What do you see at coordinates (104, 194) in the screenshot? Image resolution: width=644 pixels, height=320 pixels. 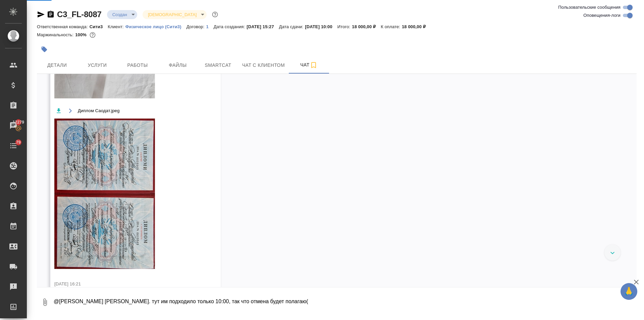 I see `img: Диплом Саодат.jpeg` at bounding box center [104, 194].